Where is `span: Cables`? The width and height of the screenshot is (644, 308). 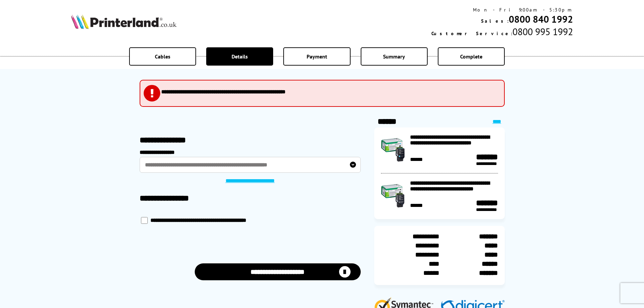
span: Cables is located at coordinates (162, 57).